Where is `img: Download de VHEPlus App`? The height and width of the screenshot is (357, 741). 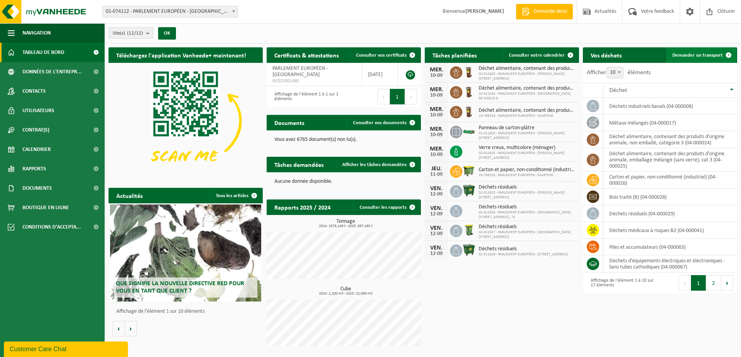 img: Download de VHEPlus App is located at coordinates (186, 121).